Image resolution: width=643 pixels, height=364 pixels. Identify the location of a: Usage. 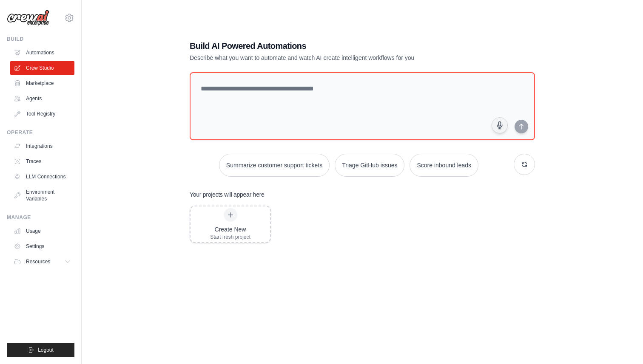
(42, 231).